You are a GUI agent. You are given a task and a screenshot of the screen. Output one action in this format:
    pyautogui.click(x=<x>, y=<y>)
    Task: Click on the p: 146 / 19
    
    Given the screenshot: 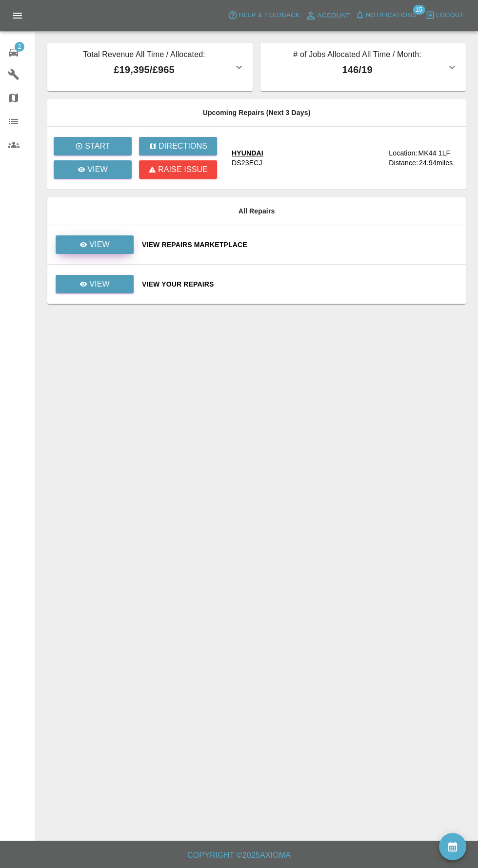 What is the action you would take?
    pyautogui.click(x=357, y=70)
    